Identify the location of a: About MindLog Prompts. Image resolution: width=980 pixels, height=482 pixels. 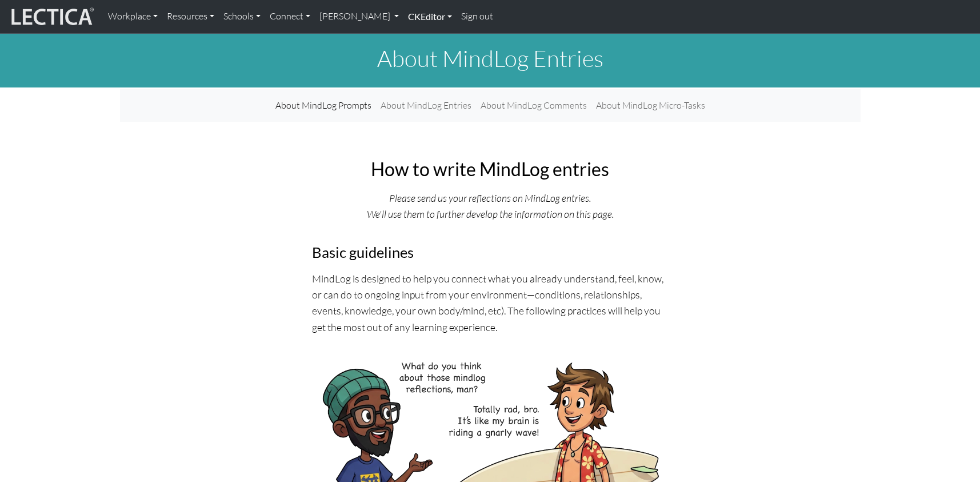
(323, 105).